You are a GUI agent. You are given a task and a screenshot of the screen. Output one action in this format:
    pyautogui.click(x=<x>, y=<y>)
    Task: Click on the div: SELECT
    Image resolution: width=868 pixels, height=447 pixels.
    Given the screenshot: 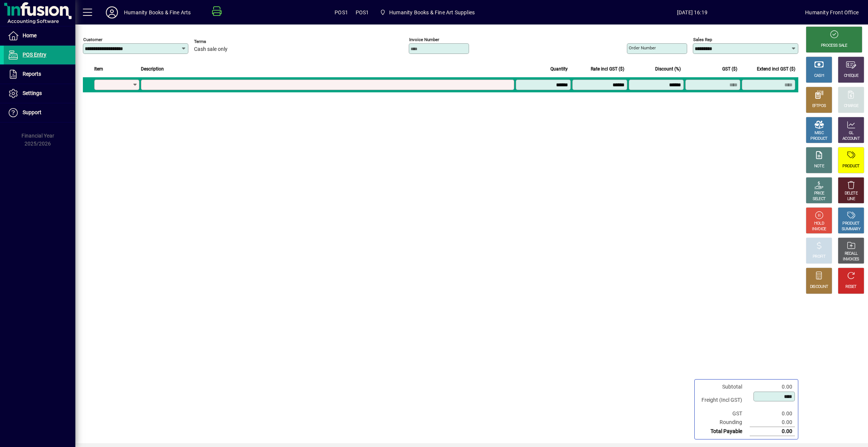 What is the action you would take?
    pyautogui.click(x=819, y=199)
    